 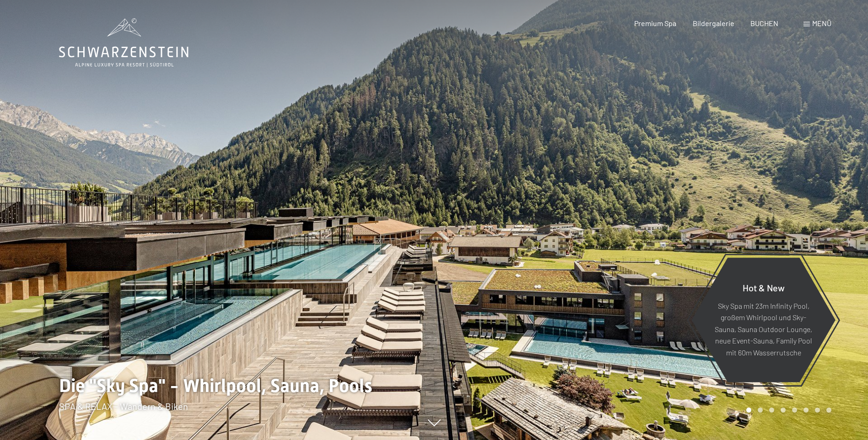 I want to click on span: Menü, so click(x=821, y=23).